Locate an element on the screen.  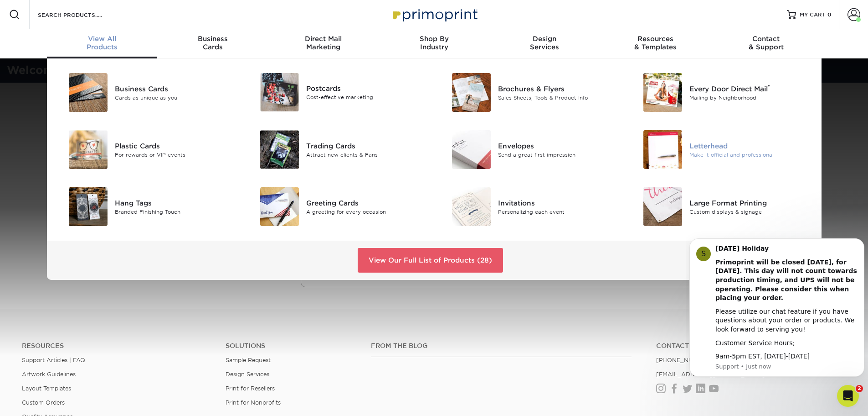
span: Contact is located at coordinates (766, 39).